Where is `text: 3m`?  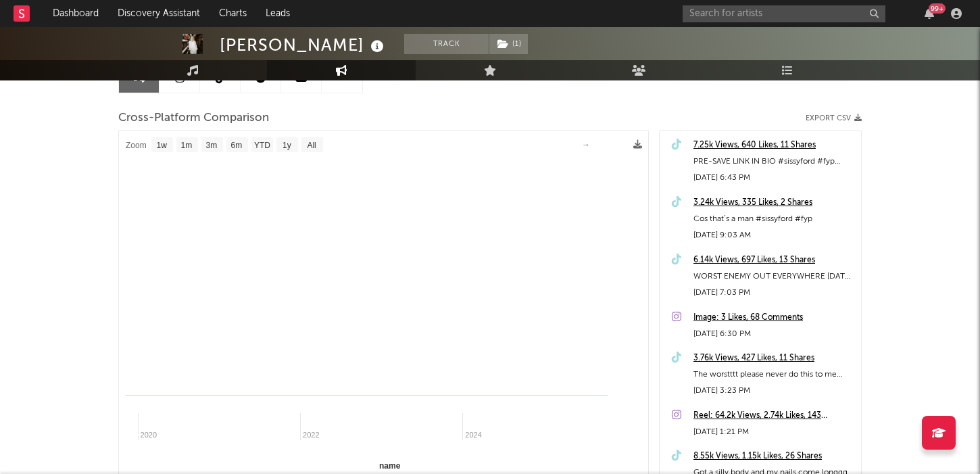
text: 3m is located at coordinates (212, 145).